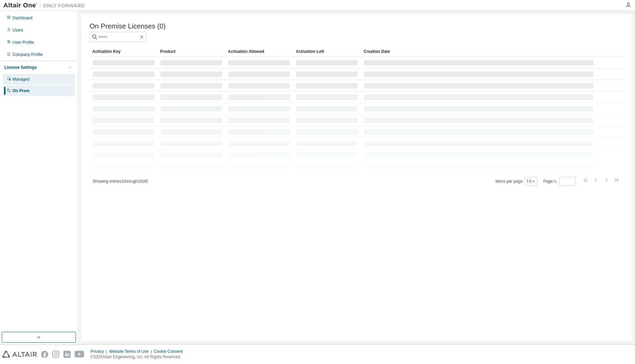 This screenshot has width=635, height=364. Describe the element at coordinates (21, 91) in the screenshot. I see `div: On Prem` at that location.